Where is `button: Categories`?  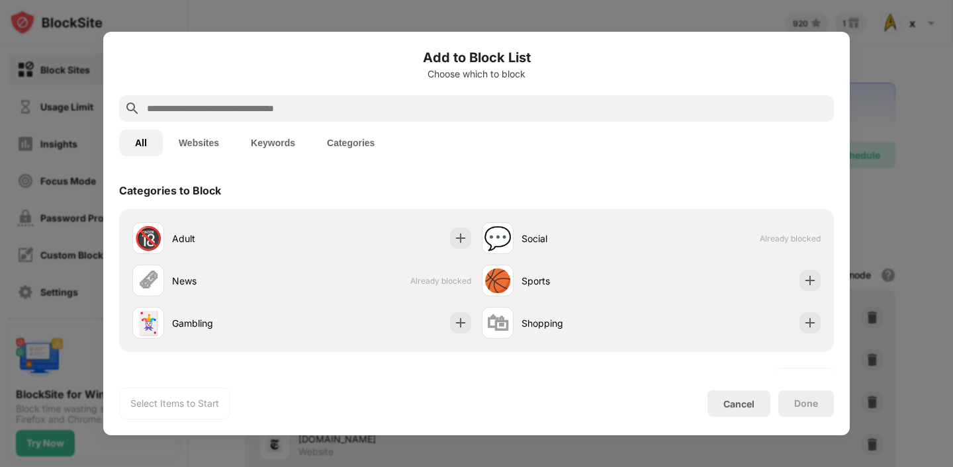
button: Categories is located at coordinates (351, 143).